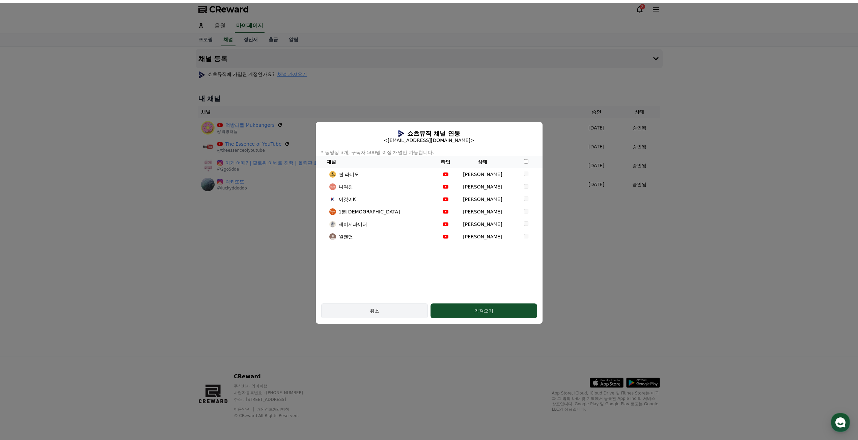 This screenshot has width=858, height=440. Describe the element at coordinates (429, 153) in the screenshot. I see `p: * 동영상 3개, 구독자 500명 이상 채널만 가능합니다.` at that location.